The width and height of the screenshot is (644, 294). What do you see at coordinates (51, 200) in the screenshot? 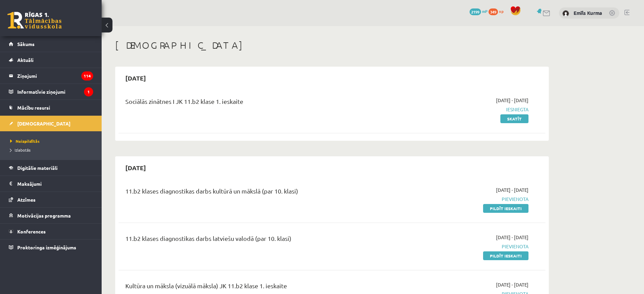
I see `a: Atzīmes` at bounding box center [51, 200].